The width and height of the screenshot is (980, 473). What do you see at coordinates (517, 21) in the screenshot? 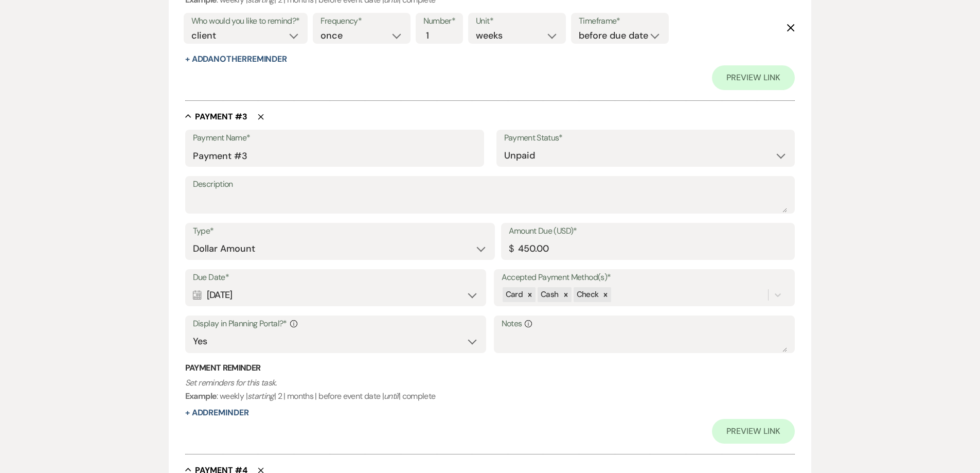
I see `label: Unit*` at bounding box center [517, 21].